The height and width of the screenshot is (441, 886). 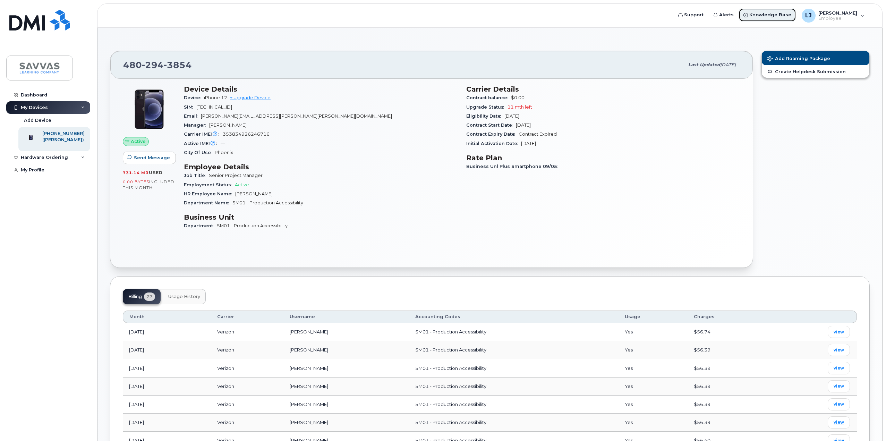 What do you see at coordinates (236, 175) in the screenshot?
I see `span: Senior Project Manager` at bounding box center [236, 175].